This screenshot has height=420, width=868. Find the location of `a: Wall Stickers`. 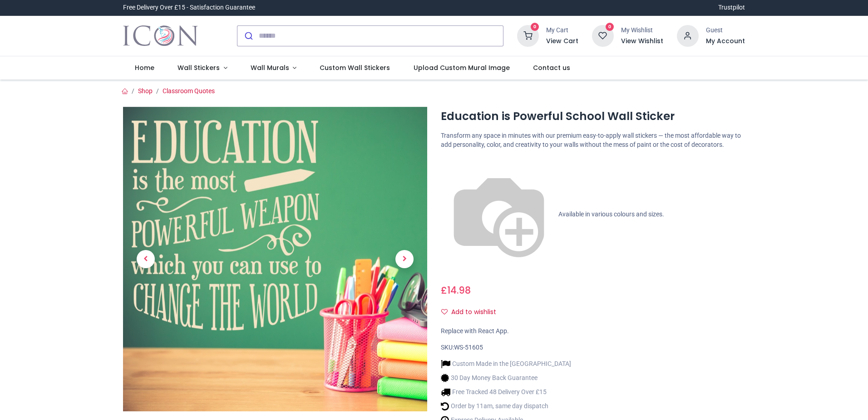

a: Wall Stickers is located at coordinates (202, 68).